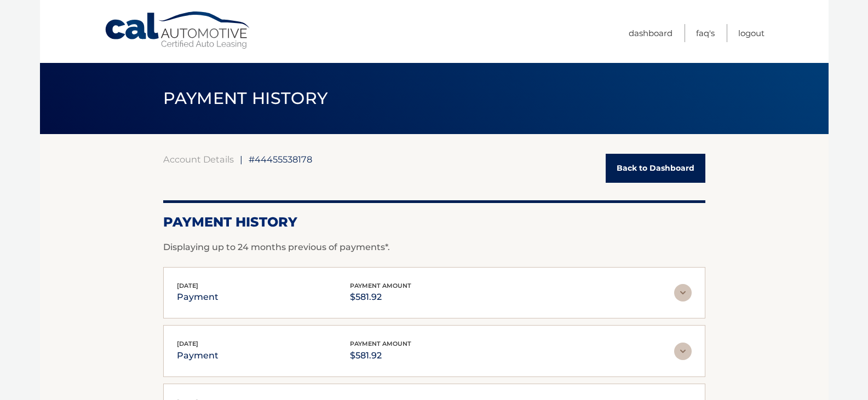 The image size is (868, 400). I want to click on a: Back to Dashboard, so click(656, 168).